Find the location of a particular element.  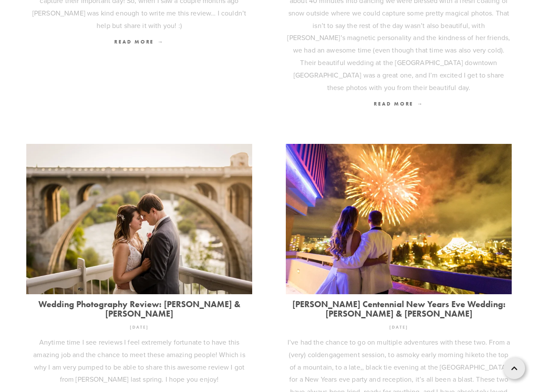

img: Davenport Centennial New Years Eve Wedding: Robbie &amp; Cassie is located at coordinates (399, 219).